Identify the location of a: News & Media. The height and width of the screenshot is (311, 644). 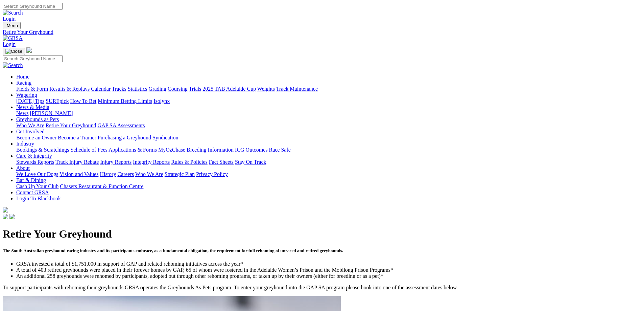
(33, 107).